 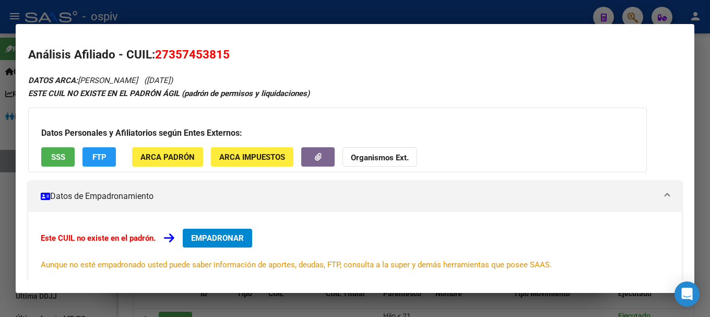 What do you see at coordinates (355, 249) in the screenshot?
I see `div: Datos de Empadronamiento` at bounding box center [355, 249].